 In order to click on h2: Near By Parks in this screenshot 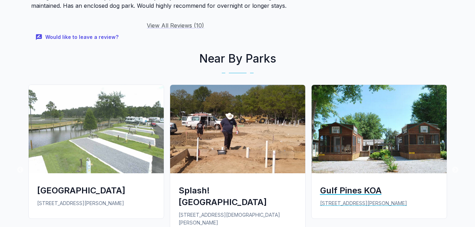, I will do `click(238, 59)`.